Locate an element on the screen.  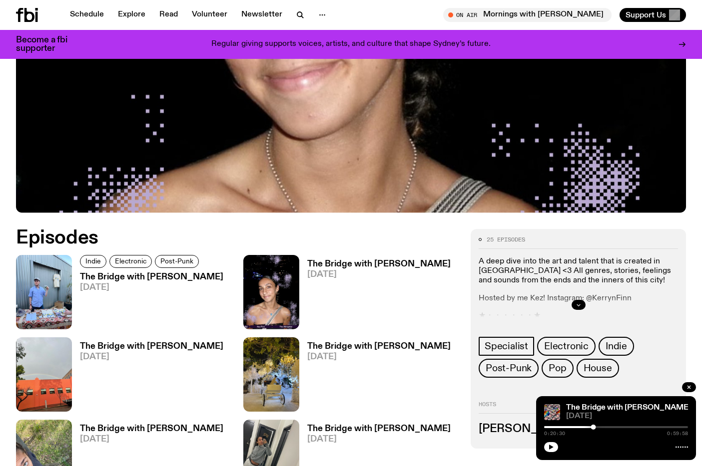
a: Read is located at coordinates (168, 15).